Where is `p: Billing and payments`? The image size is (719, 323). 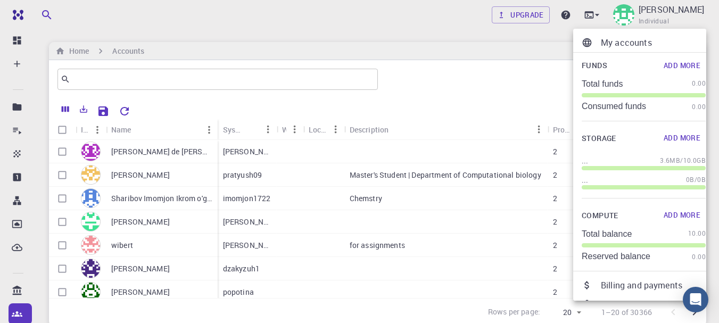 p: Billing and payments is located at coordinates (653, 285).